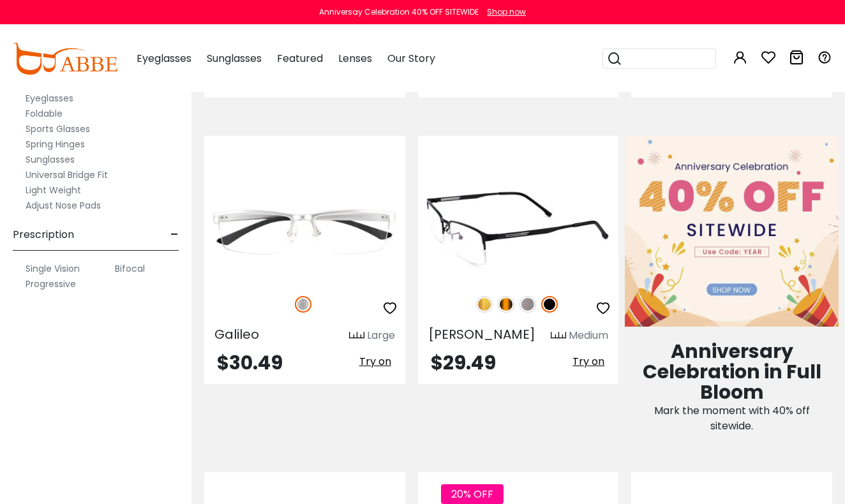  Describe the element at coordinates (732, 418) in the screenshot. I see `span: Mark the moment with 40% off sitewide.` at that location.